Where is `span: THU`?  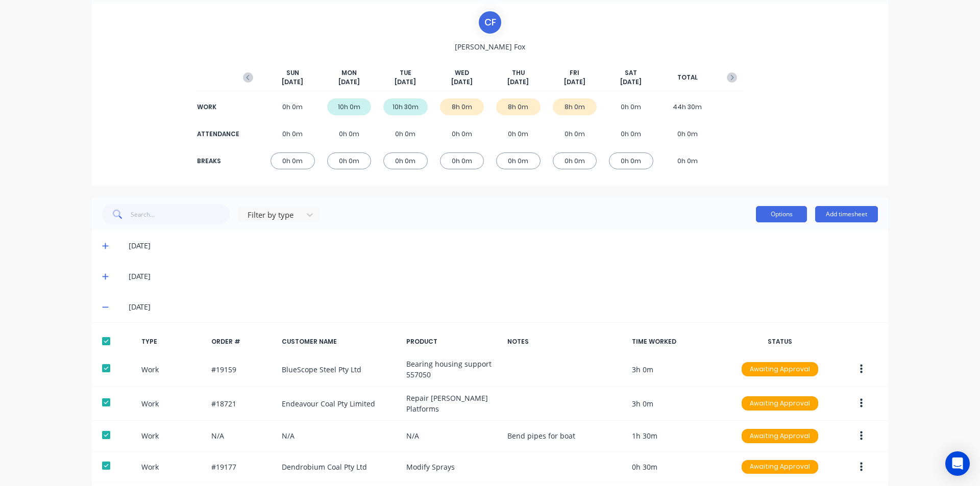
span: THU is located at coordinates (518, 73).